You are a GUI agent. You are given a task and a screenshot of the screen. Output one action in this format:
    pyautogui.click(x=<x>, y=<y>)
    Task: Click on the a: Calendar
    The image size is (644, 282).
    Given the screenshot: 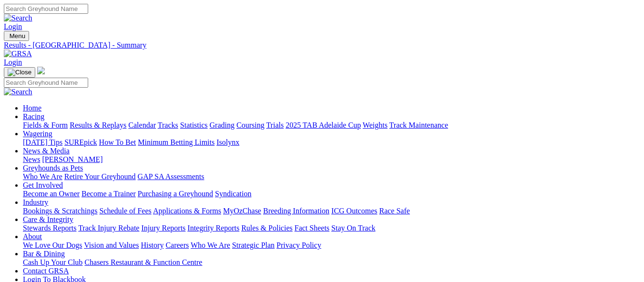 What is the action you would take?
    pyautogui.click(x=142, y=125)
    